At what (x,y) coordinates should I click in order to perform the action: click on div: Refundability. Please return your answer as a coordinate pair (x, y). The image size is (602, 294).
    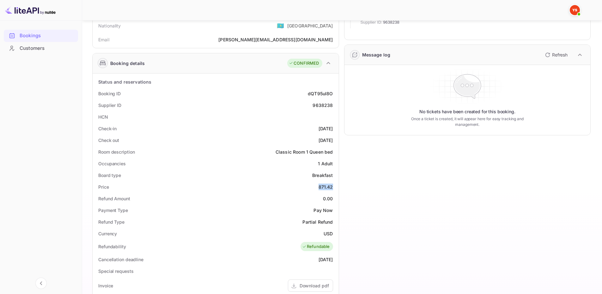
    Looking at the image, I should click on (112, 247).